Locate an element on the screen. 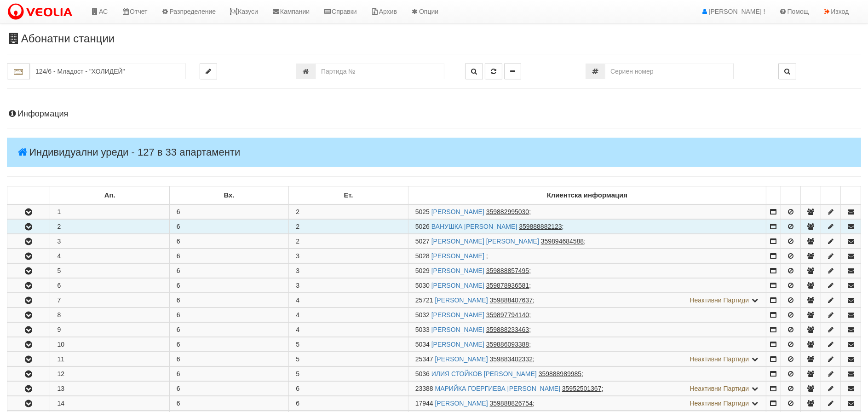  h4: Информация is located at coordinates (434, 114).